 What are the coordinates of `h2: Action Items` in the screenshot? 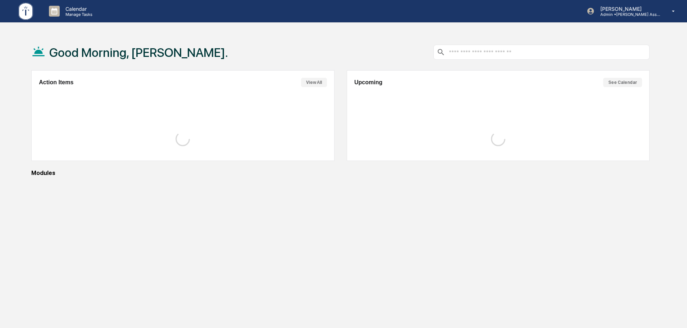 It's located at (56, 82).